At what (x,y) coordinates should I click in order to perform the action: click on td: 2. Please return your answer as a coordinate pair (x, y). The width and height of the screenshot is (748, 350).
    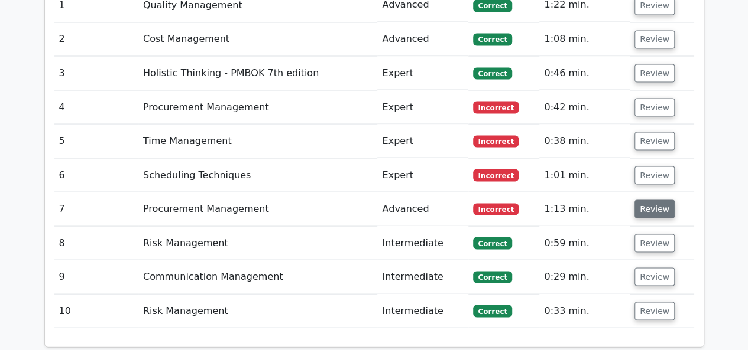
    Looking at the image, I should click on (96, 39).